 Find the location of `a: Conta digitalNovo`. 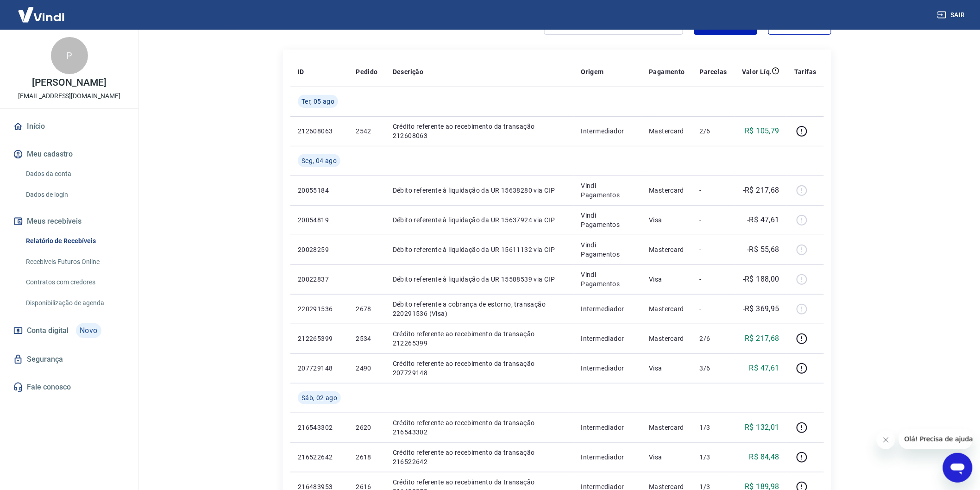

a: Conta digitalNovo is located at coordinates (69, 331).